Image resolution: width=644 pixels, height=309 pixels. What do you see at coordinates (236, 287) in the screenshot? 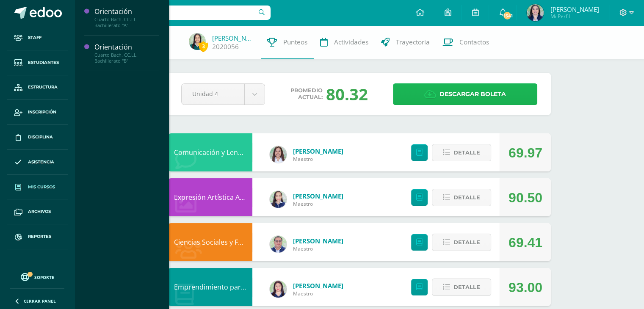
I see `a: Emprendimiento para la Productividad` at bounding box center [236, 287].